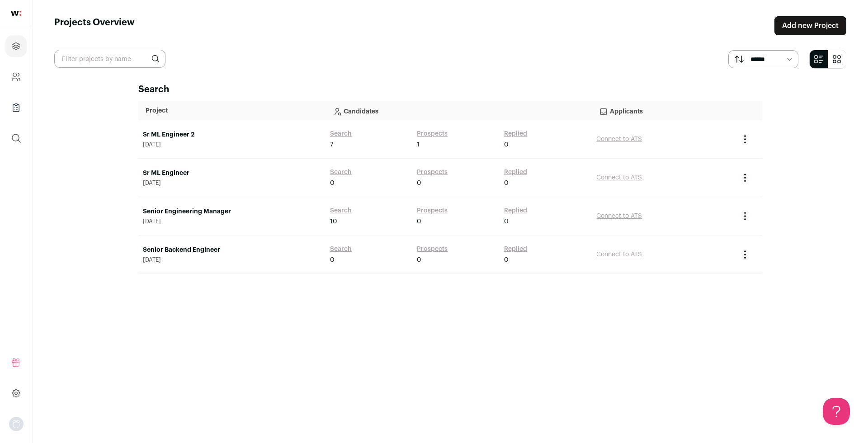  I want to click on a: Add new Project, so click(810, 26).